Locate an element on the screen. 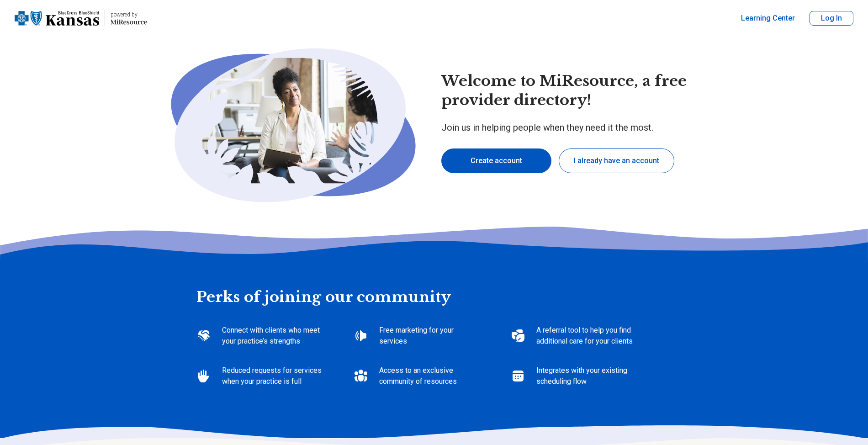  button: Create account is located at coordinates (496, 161).